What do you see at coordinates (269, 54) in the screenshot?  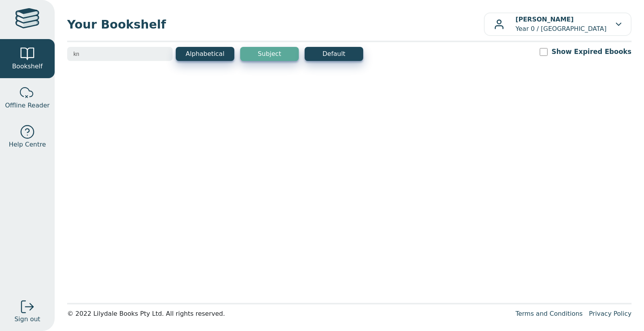 I see `button: Subject` at bounding box center [269, 54].